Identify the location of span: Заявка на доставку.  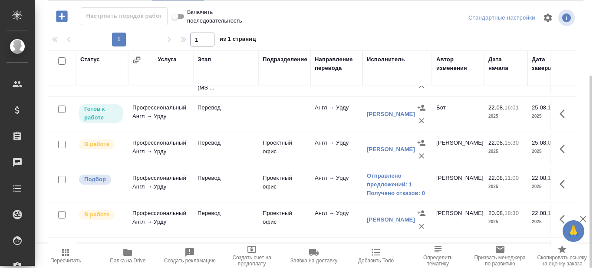
(314, 261).